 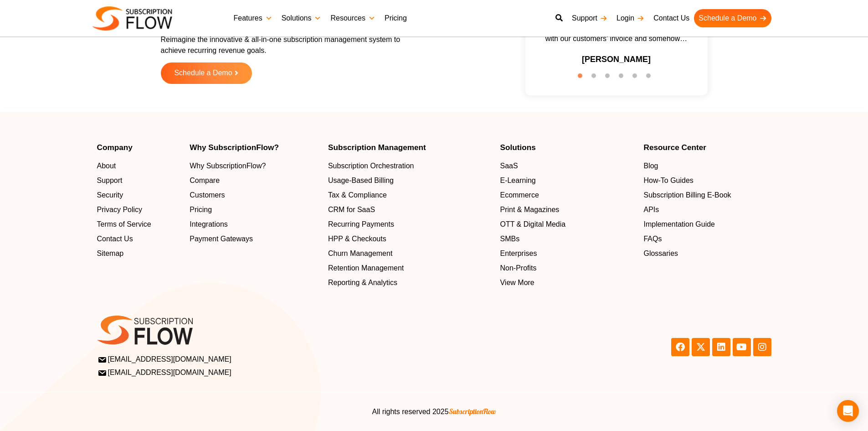 I want to click on a: Login, so click(x=630, y=18).